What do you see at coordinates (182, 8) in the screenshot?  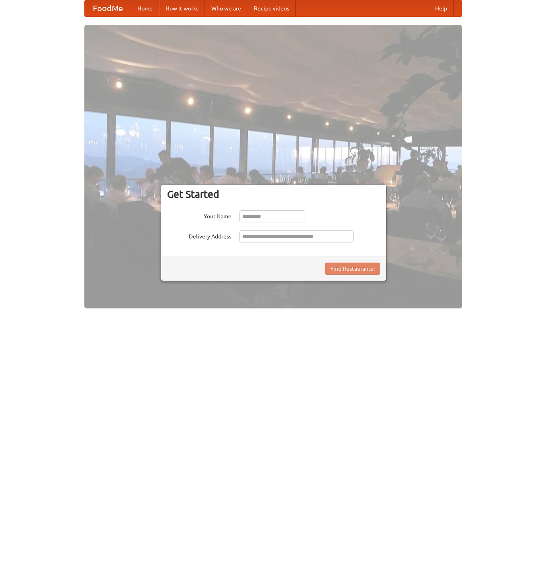 I see `a: How it works` at bounding box center [182, 8].